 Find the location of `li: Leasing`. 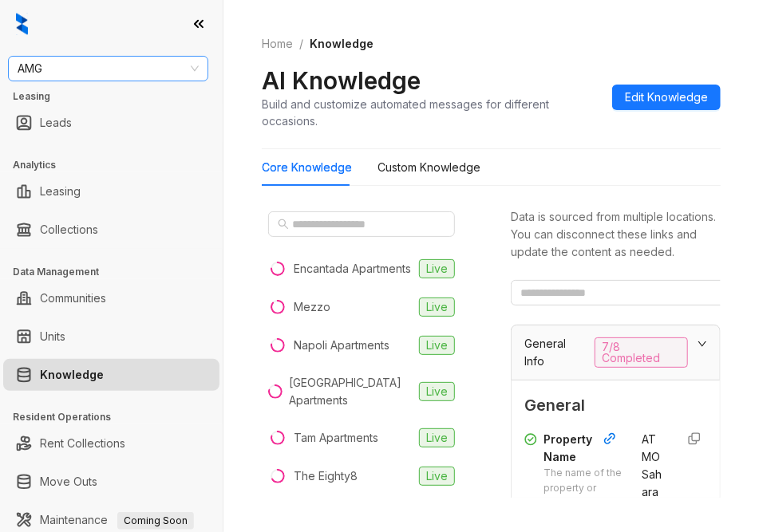

li: Leasing is located at coordinates (111, 192).